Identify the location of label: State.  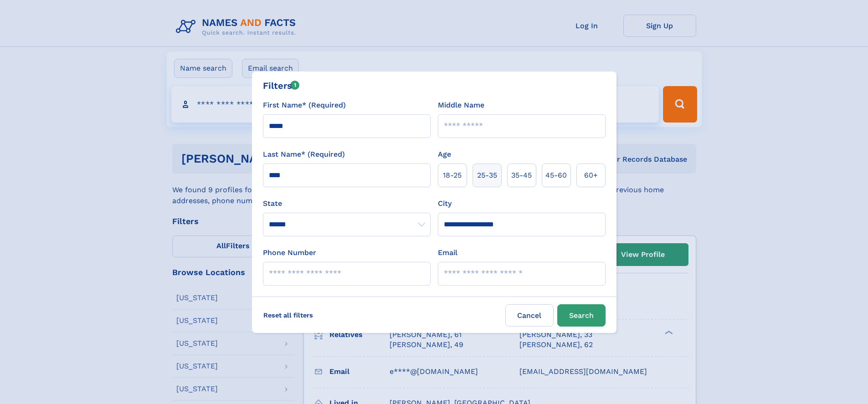
(347, 204).